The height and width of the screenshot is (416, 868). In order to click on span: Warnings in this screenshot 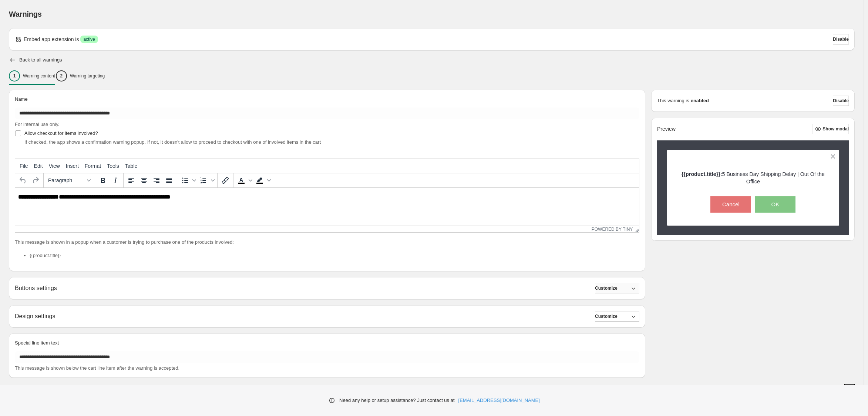, I will do `click(25, 14)`.